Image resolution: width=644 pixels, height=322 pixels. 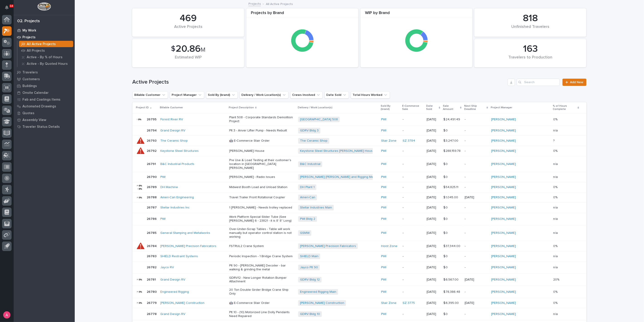 I want to click on p: Active - By Quoted Hours, so click(x=47, y=64).